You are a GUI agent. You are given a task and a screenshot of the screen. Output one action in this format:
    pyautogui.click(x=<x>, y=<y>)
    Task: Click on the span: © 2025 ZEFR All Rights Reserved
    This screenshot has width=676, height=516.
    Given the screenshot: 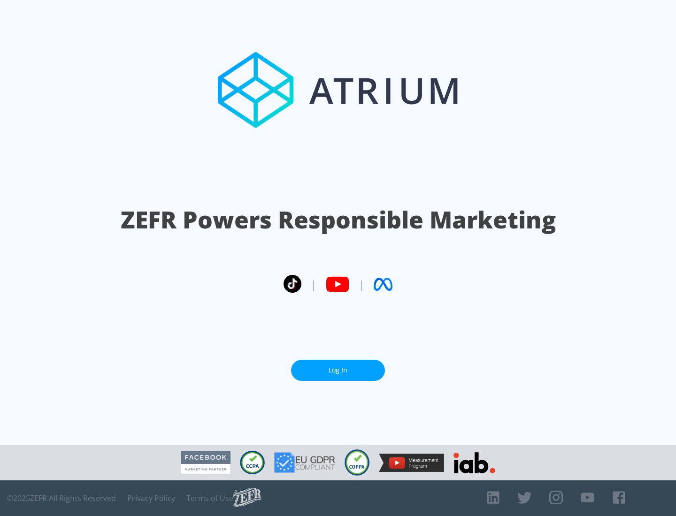 What is the action you would take?
    pyautogui.click(x=62, y=499)
    